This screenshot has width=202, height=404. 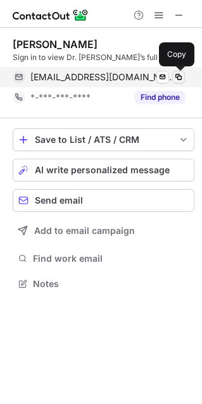 What do you see at coordinates (84, 231) in the screenshot?
I see `span: Add to email campaign` at bounding box center [84, 231].